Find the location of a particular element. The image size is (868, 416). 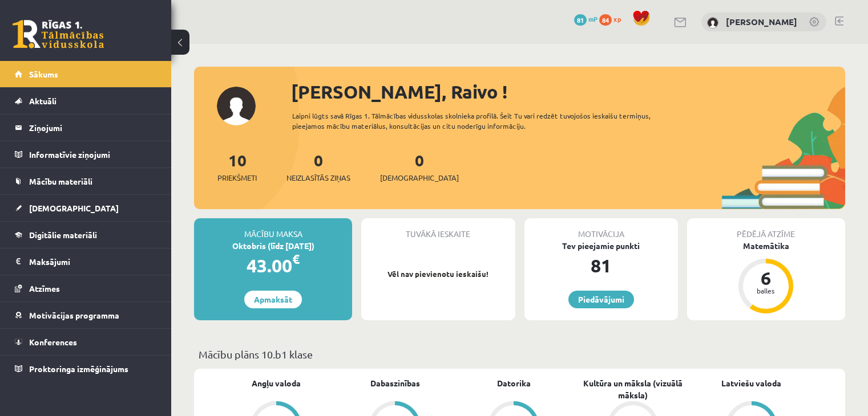

div: Pēdējā atzīme is located at coordinates (765, 229).